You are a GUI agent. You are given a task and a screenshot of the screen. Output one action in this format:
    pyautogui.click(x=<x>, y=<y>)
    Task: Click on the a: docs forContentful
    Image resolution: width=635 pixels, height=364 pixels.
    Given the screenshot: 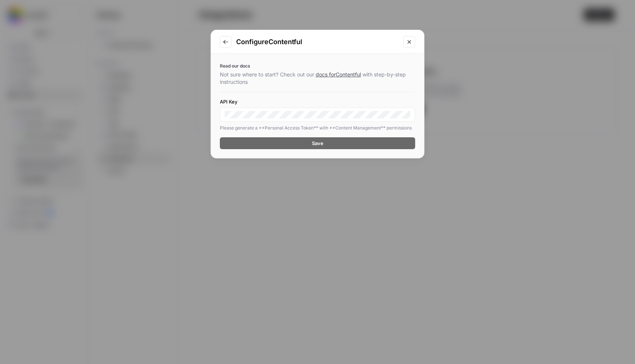 What is the action you would take?
    pyautogui.click(x=338, y=74)
    